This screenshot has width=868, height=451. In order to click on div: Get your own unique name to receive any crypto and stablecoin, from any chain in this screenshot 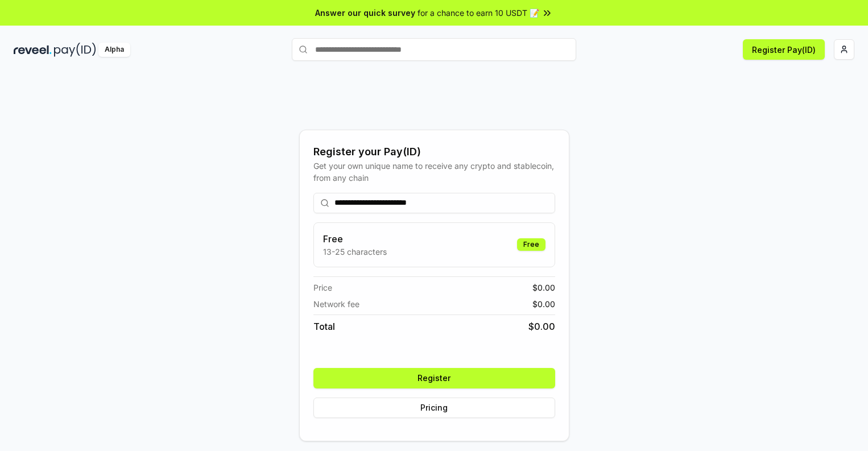, I will do `click(434, 172)`.